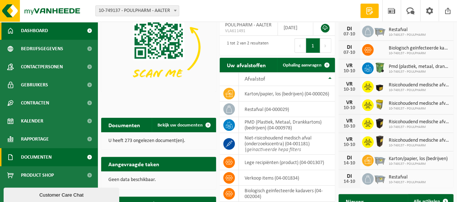  What do you see at coordinates (286, 125) in the screenshot?
I see `td: PMD (Plastiek, Metaal, Drankkartons) (bedrijven) (04-000978)` at bounding box center [286, 125].